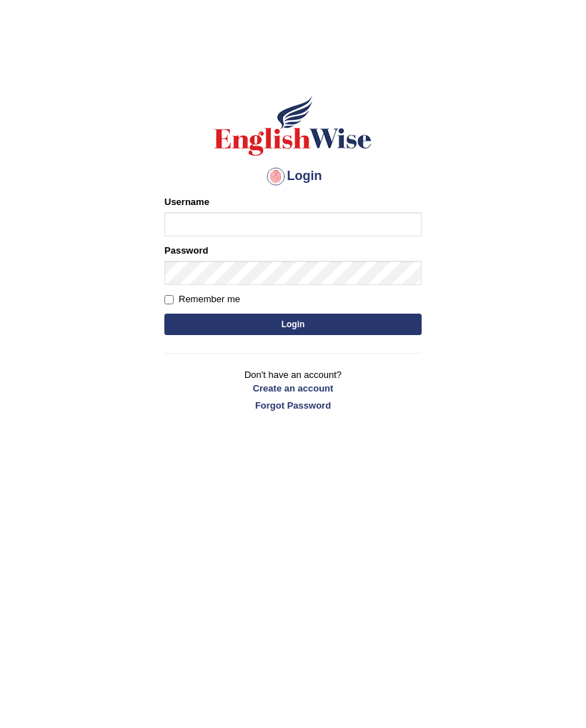 The image size is (586, 728). I want to click on p: Don't have an account?, so click(293, 390).